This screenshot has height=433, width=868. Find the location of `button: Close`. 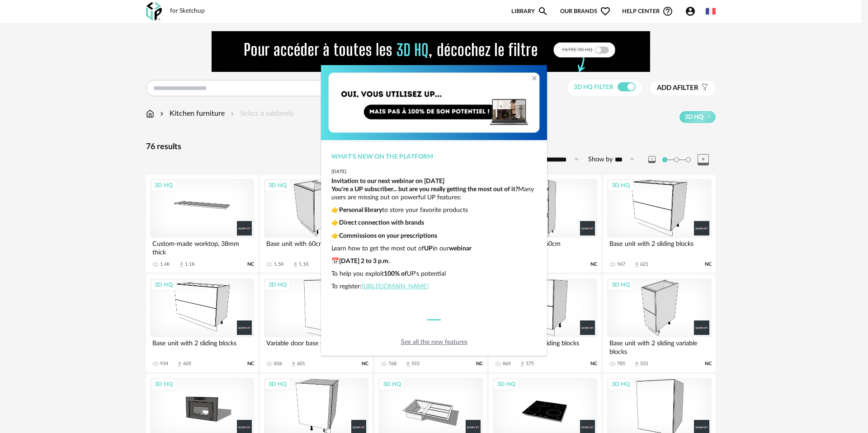

button: Close is located at coordinates (534, 79).